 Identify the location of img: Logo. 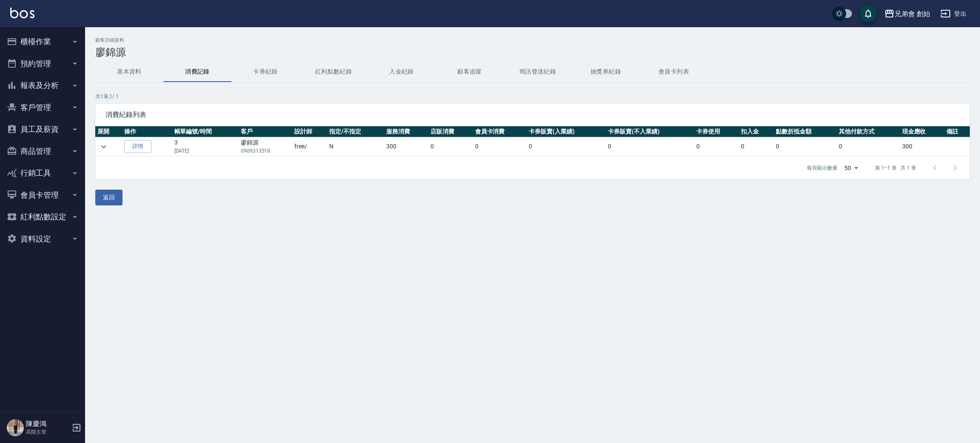
(22, 13).